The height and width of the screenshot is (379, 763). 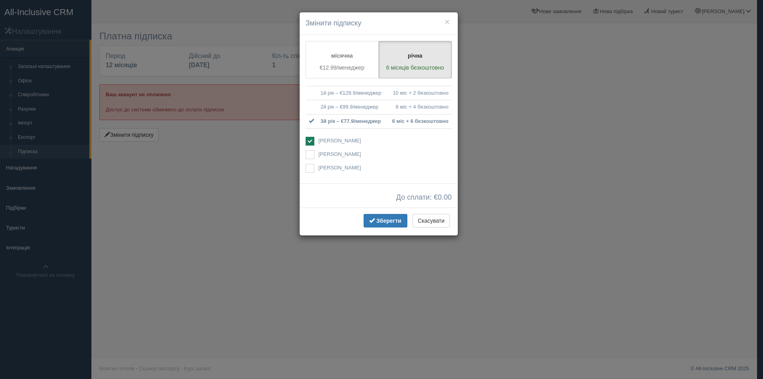 What do you see at coordinates (352, 93) in the screenshot?
I see `td: 1й рік – €129.9/менеджер` at bounding box center [352, 93].